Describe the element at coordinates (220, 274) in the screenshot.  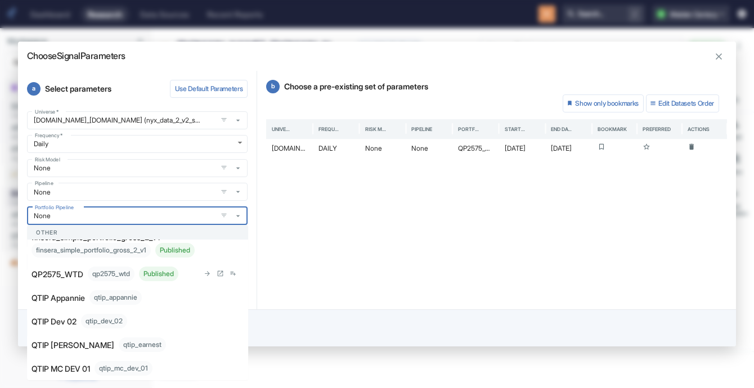
I see `button: Open in new tab` at that location.